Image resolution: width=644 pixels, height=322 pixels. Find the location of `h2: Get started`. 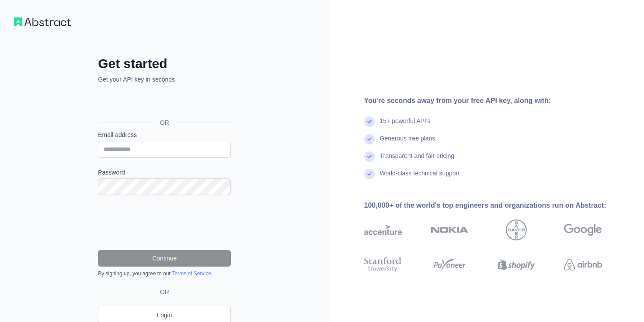

h2: Get started is located at coordinates (164, 64).